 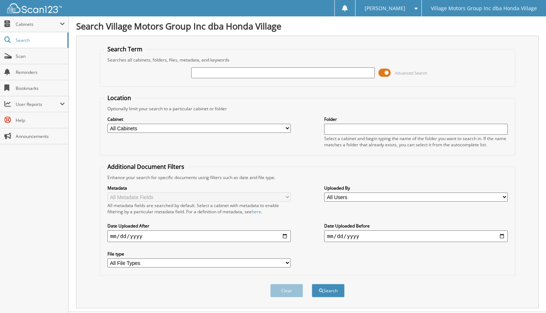 I want to click on label: Cabinet, so click(x=199, y=119).